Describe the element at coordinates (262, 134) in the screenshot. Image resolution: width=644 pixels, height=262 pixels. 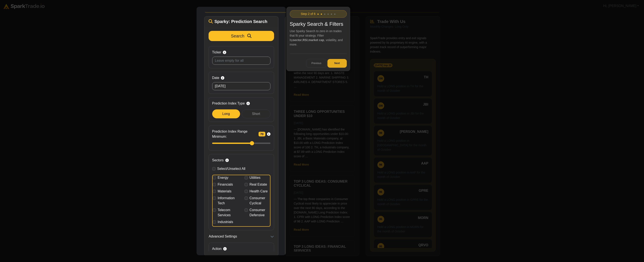
I see `span: 70` at that location.